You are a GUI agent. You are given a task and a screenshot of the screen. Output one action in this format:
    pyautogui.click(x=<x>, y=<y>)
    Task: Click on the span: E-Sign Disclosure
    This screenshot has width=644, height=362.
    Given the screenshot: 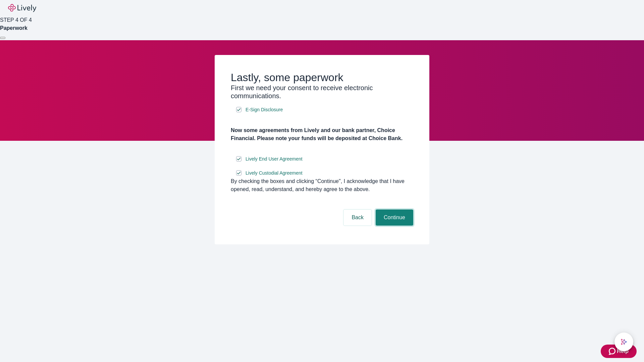 What is the action you would take?
    pyautogui.click(x=264, y=110)
    